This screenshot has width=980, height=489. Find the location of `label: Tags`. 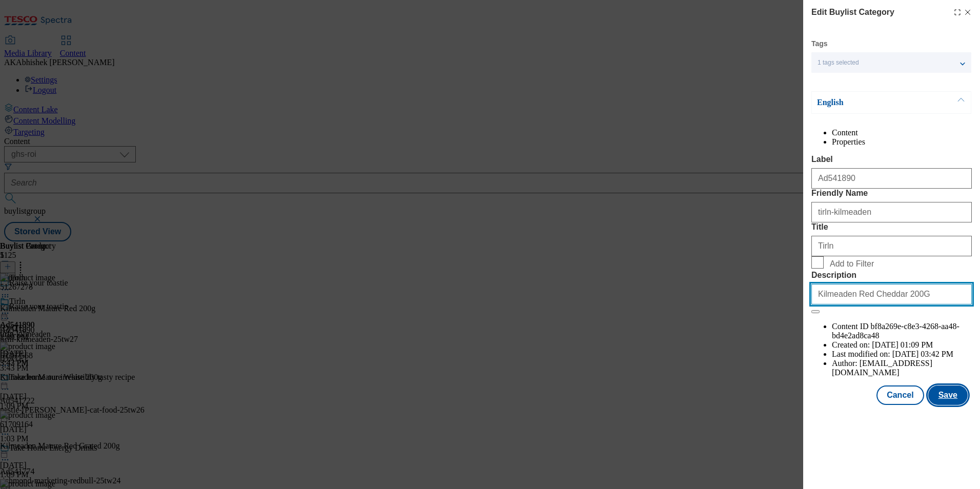

label: Tags is located at coordinates (819, 44).